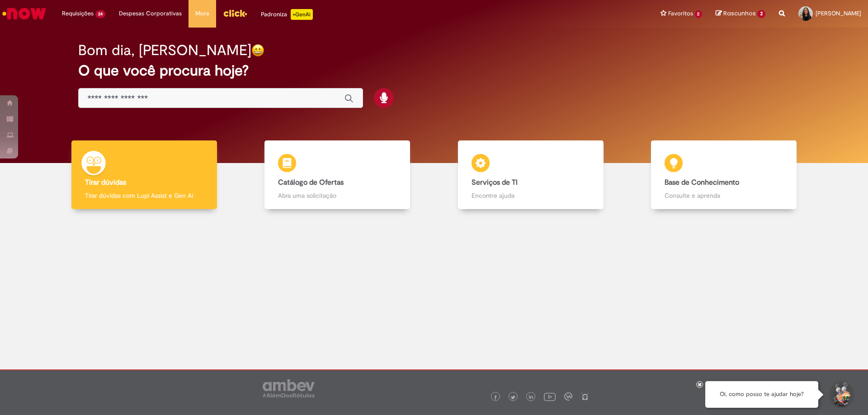 The image size is (868, 415). What do you see at coordinates (741, 14) in the screenshot?
I see `a: Rascunhos` at bounding box center [741, 14].